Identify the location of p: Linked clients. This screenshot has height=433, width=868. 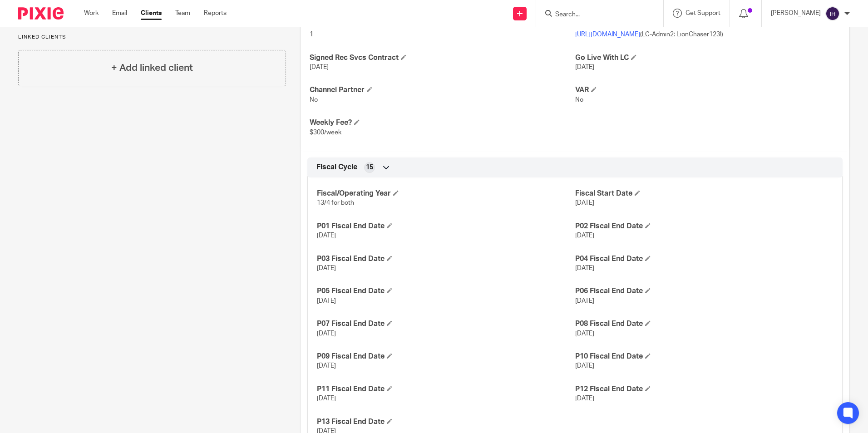
(152, 37).